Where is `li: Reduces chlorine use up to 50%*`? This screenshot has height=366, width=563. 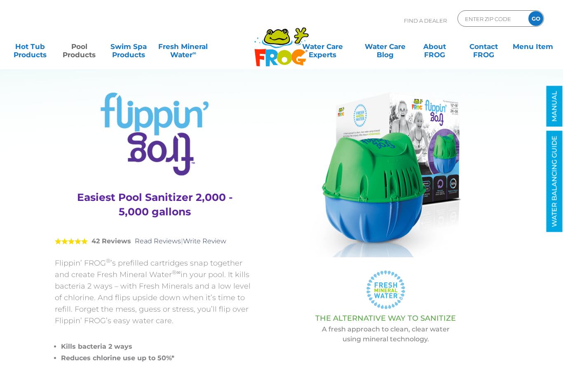
li: Reduces chlorine use up to 50%* is located at coordinates (158, 358).